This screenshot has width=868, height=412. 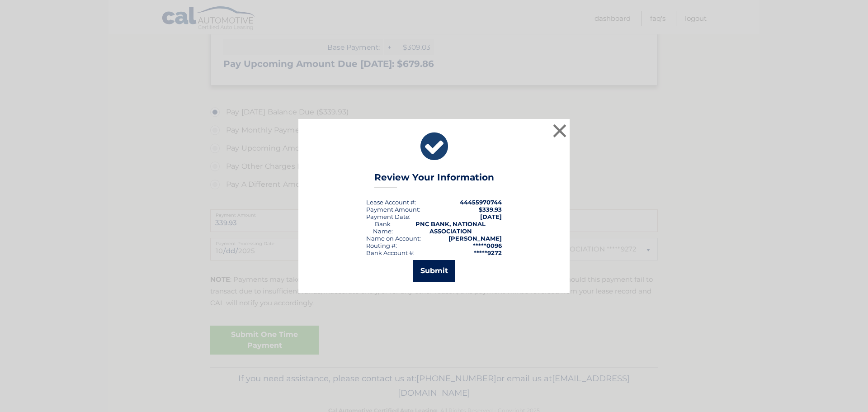 What do you see at coordinates (393, 238) in the screenshot?
I see `div: Name on Account:` at bounding box center [393, 238].